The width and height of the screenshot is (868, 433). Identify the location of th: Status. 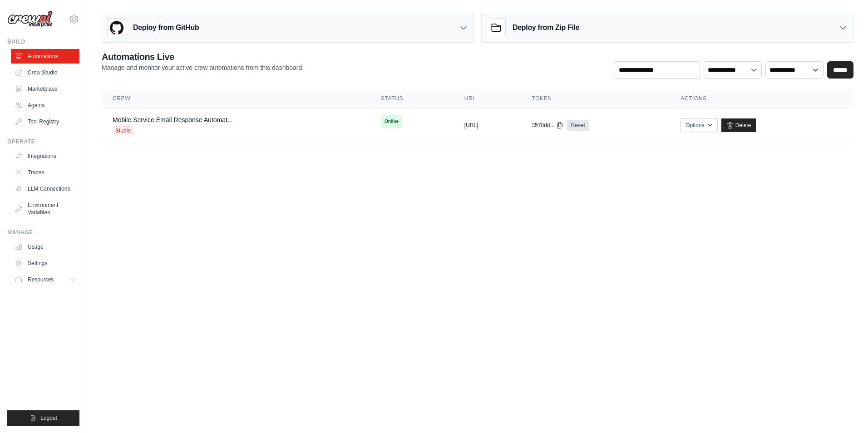
(411, 98).